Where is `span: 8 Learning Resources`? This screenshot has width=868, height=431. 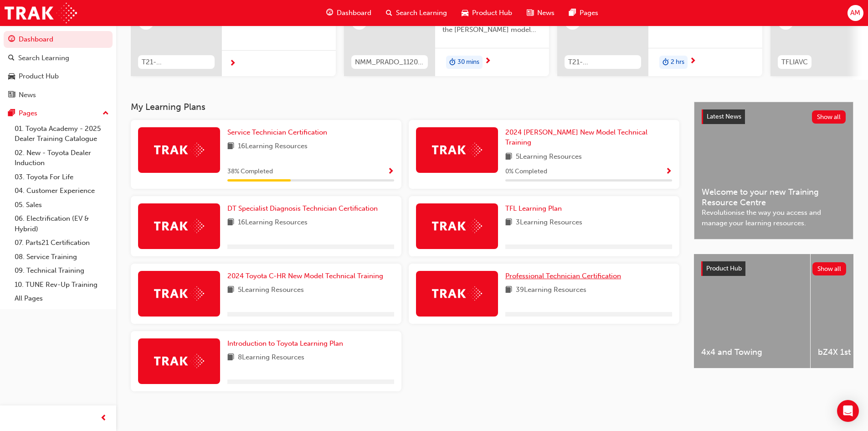
span: 8 Learning Resources is located at coordinates (271, 358).